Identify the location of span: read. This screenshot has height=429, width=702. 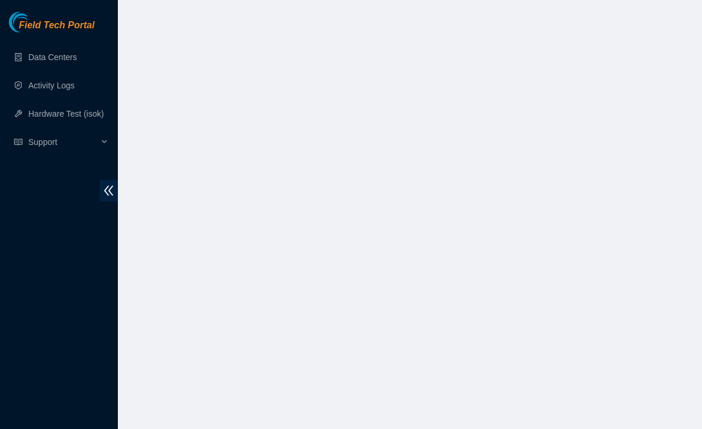
(18, 142).